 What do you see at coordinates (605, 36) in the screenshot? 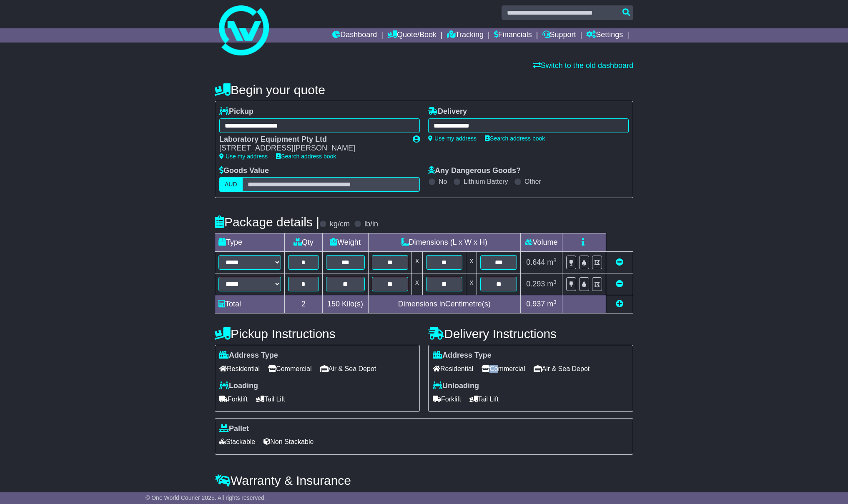
I see `a: Settings` at bounding box center [605, 36].